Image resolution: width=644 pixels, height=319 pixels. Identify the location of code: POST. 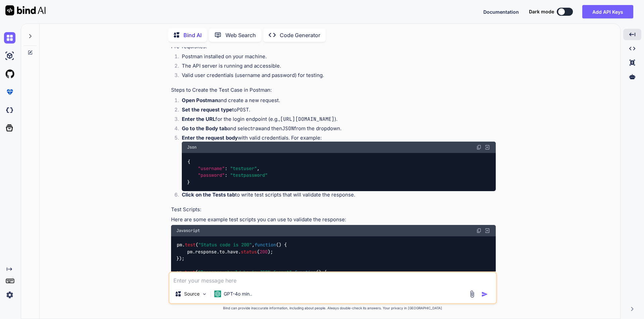
(243, 110).